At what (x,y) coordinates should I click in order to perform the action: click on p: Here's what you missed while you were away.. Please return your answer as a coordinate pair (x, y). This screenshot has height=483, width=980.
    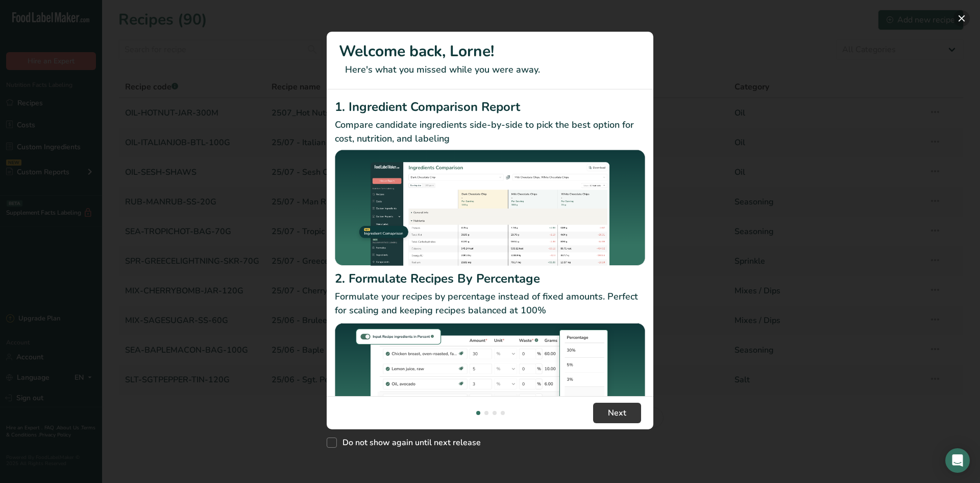
    Looking at the image, I should click on (490, 69).